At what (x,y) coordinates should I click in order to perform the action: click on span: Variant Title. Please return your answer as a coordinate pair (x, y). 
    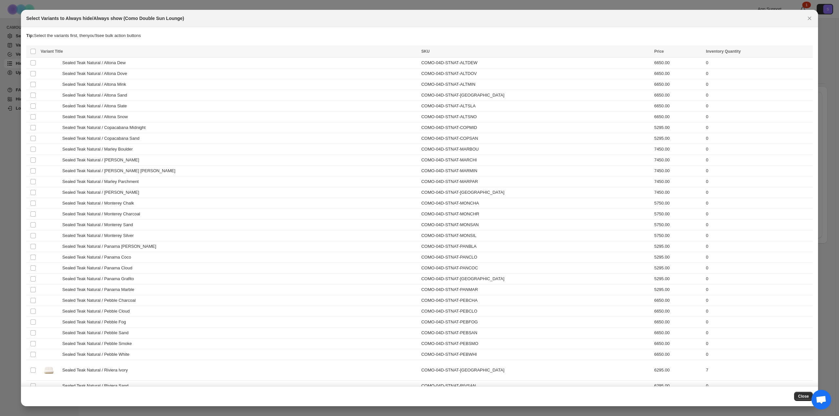
    Looking at the image, I should click on (52, 51).